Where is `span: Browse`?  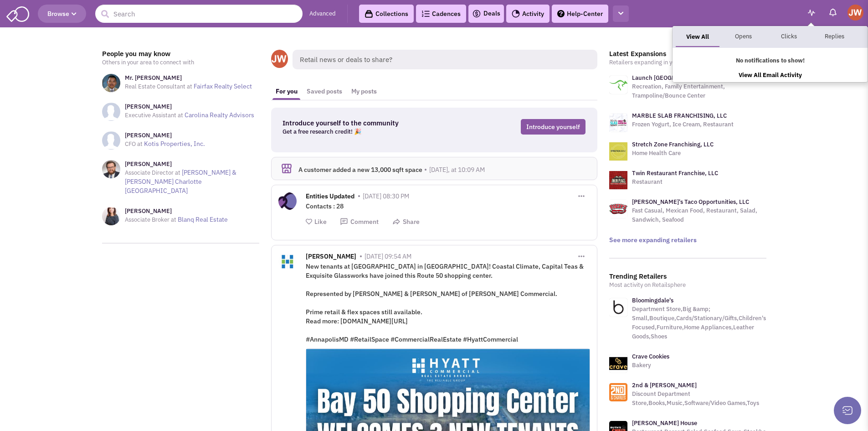
span: Browse is located at coordinates (62, 13).